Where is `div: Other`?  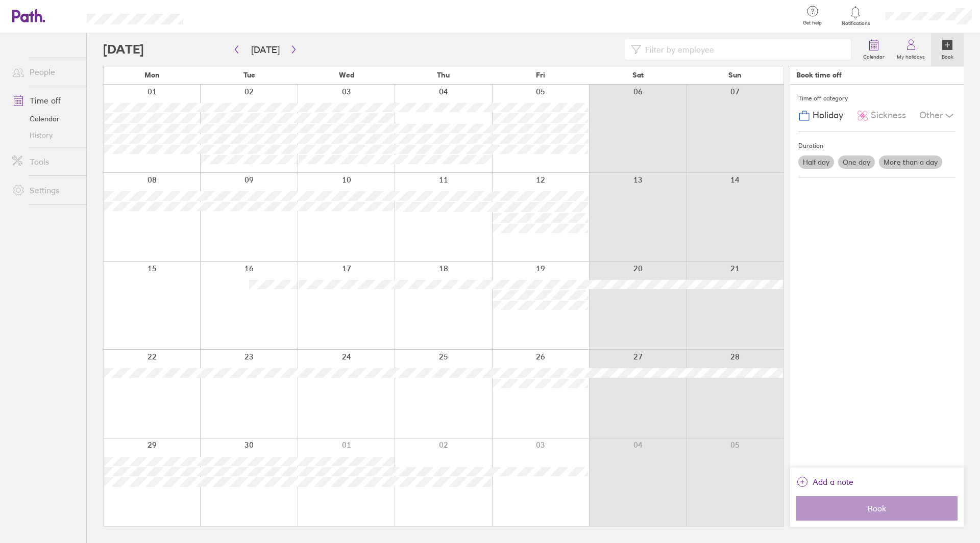 div: Other is located at coordinates (937, 116).